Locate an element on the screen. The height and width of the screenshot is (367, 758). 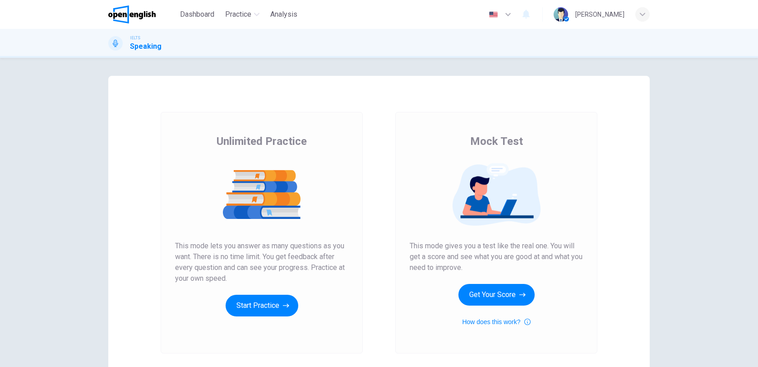
button: Get Your Score is located at coordinates (497, 295).